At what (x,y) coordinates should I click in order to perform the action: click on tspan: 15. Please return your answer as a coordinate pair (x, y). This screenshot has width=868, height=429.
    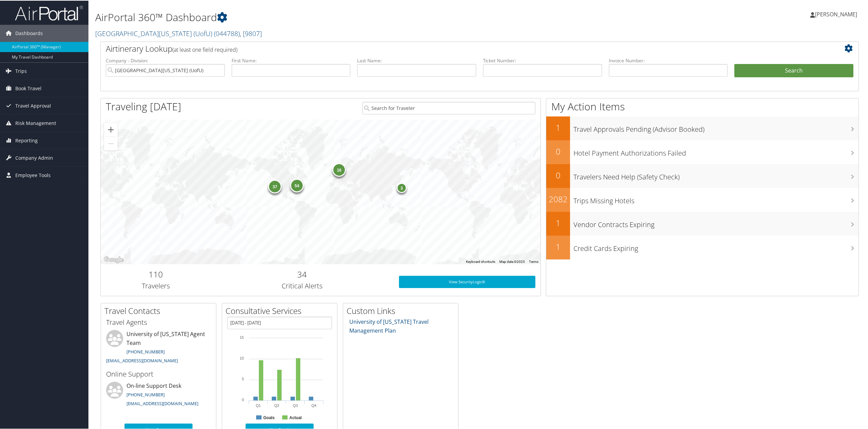
    Looking at the image, I should click on (242, 337).